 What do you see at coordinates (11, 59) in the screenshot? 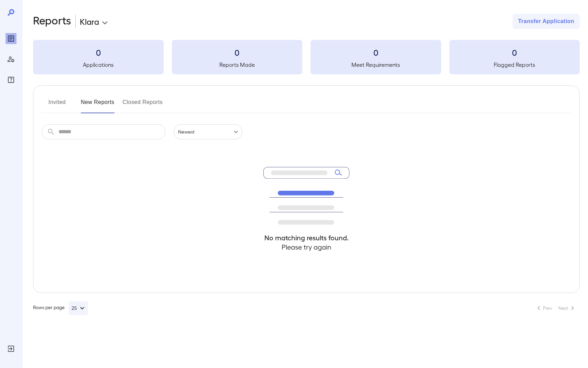
I see `div: Manage Users` at bounding box center [11, 59].